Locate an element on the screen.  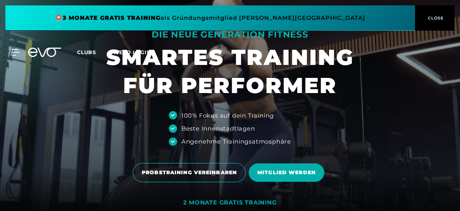
button: CLOSE is located at coordinates (435, 18).